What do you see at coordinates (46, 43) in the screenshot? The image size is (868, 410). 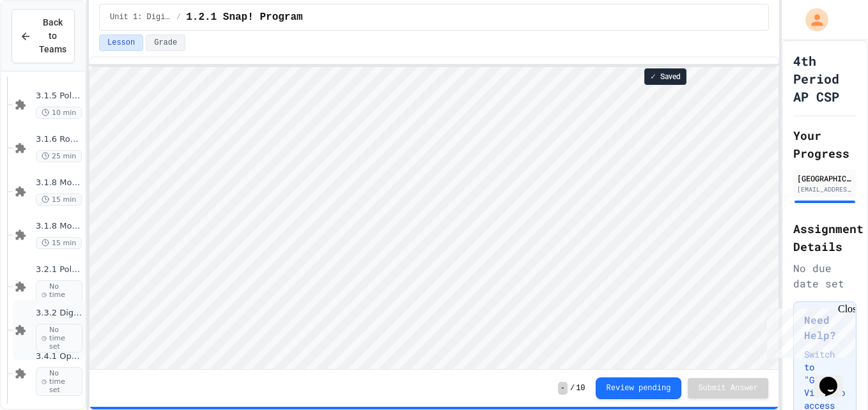 I see `div: Chat with us now!Close` at bounding box center [46, 43].